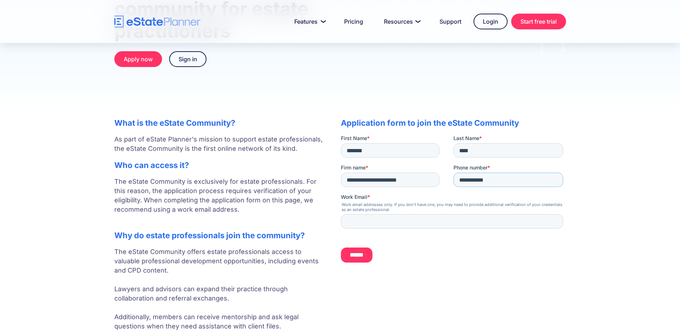  Describe the element at coordinates (220, 235) in the screenshot. I see `h2: Why do estate professionals join the community?` at that location.